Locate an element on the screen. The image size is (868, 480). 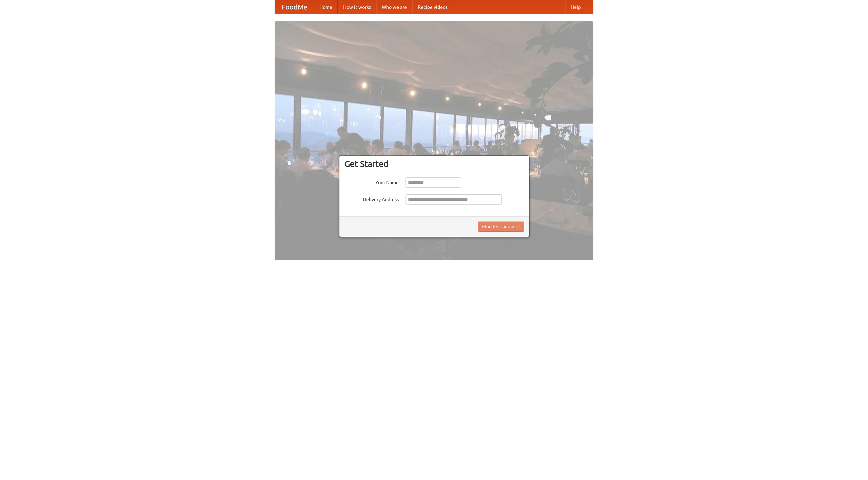
label: Your Name is located at coordinates (372, 181).